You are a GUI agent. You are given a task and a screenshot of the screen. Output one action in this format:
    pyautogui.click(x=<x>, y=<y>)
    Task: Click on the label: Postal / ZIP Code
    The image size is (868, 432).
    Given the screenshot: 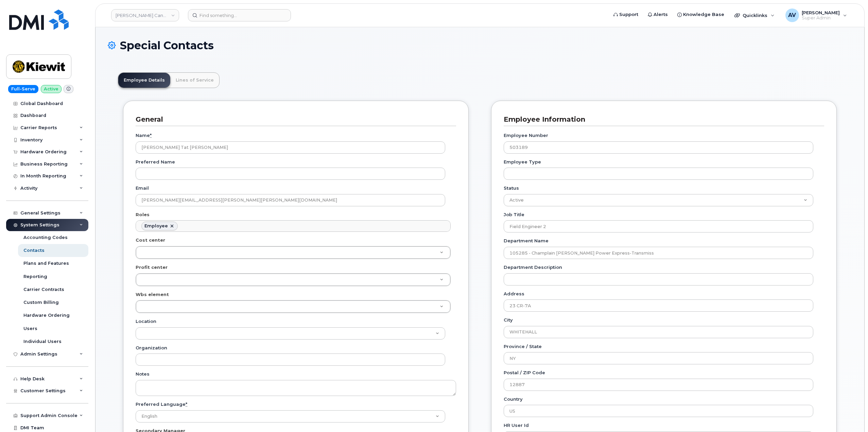 What is the action you would take?
    pyautogui.click(x=525, y=372)
    